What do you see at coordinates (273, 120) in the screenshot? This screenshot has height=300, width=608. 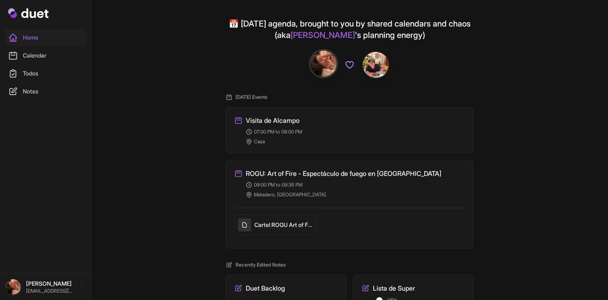 I see `h3: Visita de Alcampo` at bounding box center [273, 120].